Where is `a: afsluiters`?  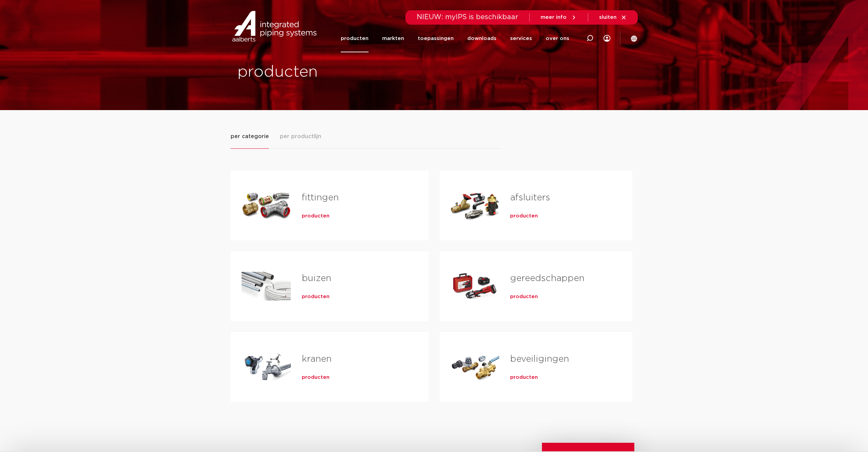 a: afsluiters is located at coordinates (530, 197).